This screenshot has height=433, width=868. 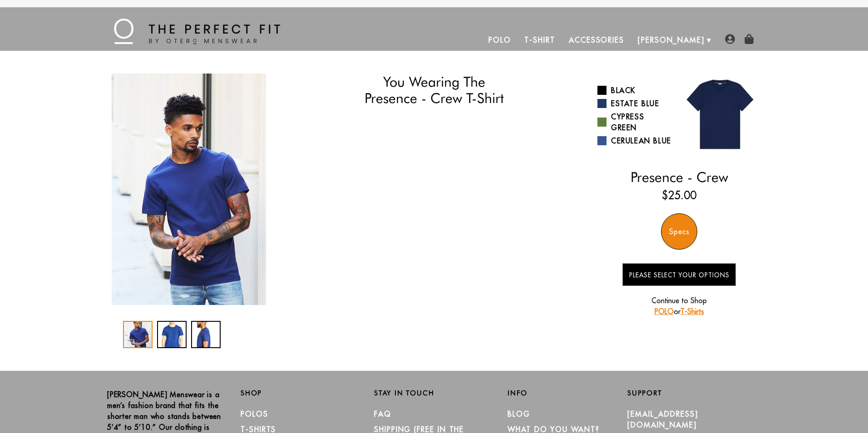 I want to click on div: 3 / 3, so click(x=205, y=334).